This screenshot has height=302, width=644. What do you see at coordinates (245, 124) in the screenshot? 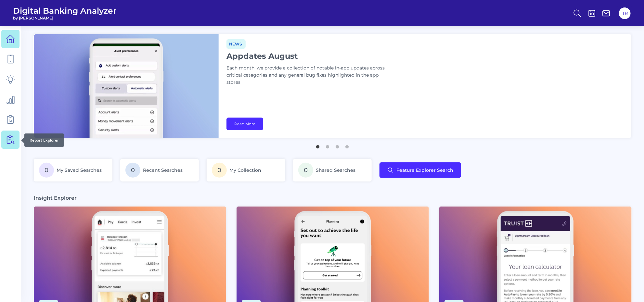
I see `a: Read More` at bounding box center [245, 124].